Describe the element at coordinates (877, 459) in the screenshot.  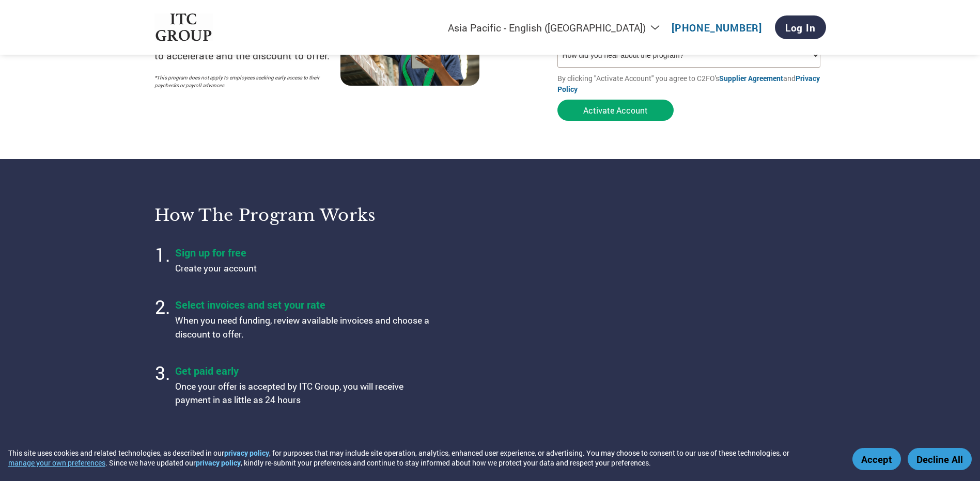
I see `button: Accept` at that location.